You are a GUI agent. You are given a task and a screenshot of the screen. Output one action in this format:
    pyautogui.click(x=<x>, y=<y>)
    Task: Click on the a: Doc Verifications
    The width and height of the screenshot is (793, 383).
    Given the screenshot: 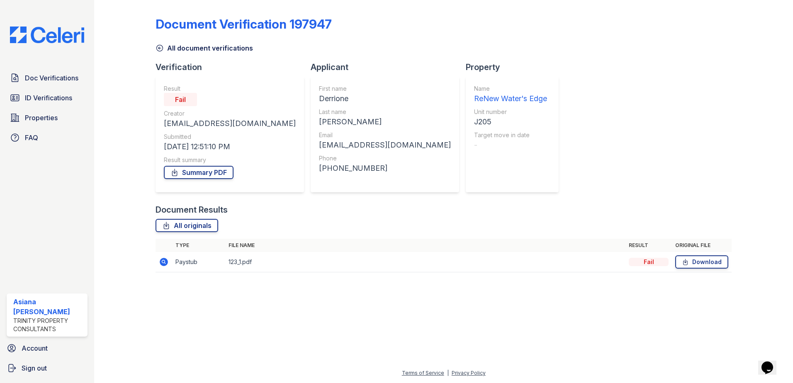 What is the action you would take?
    pyautogui.click(x=47, y=78)
    